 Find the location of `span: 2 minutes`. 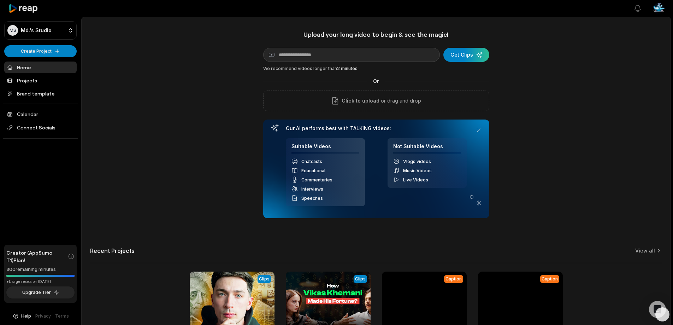

span: 2 minutes is located at coordinates (347, 68).